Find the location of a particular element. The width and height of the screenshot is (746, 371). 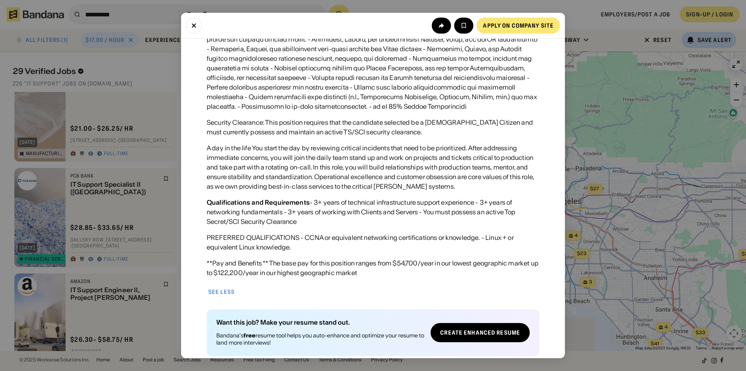

div: Qualifications and Requirements is located at coordinates (258, 202).